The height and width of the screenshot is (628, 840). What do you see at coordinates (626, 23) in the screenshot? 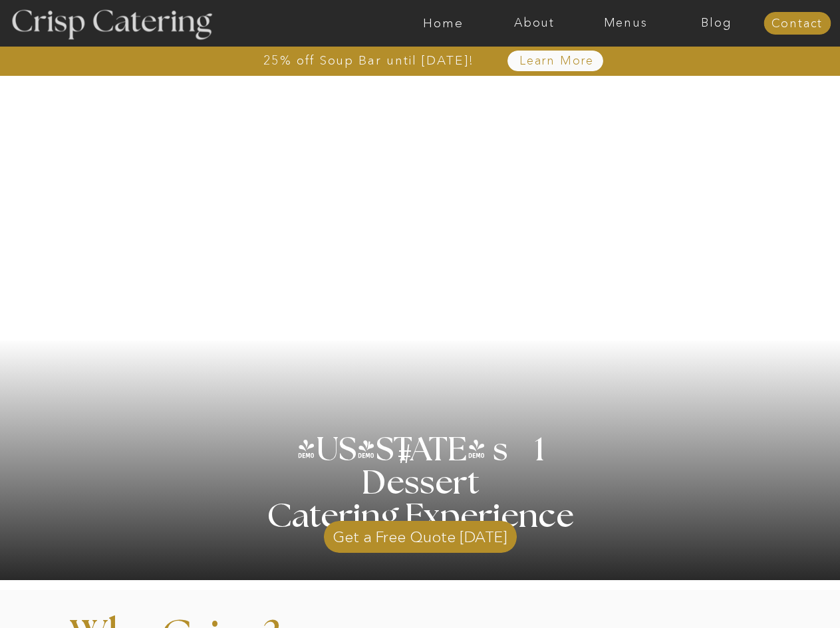
I see `a: Menus` at bounding box center [626, 23].